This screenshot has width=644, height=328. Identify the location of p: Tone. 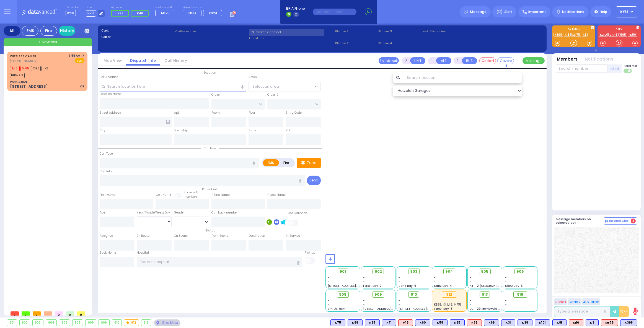
(312, 162).